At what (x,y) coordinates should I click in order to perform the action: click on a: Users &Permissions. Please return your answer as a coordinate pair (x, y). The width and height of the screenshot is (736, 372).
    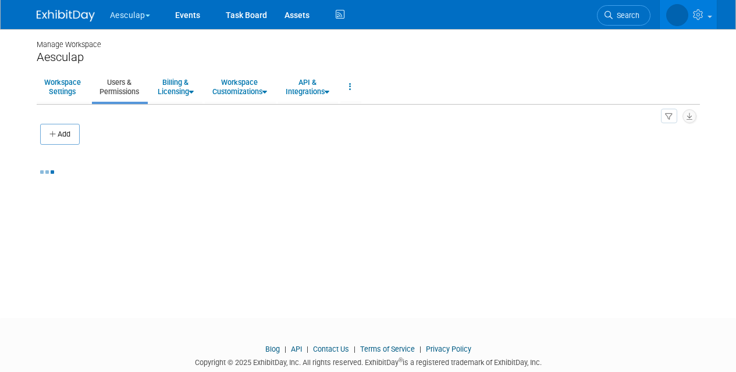
    Looking at the image, I should click on (119, 87).